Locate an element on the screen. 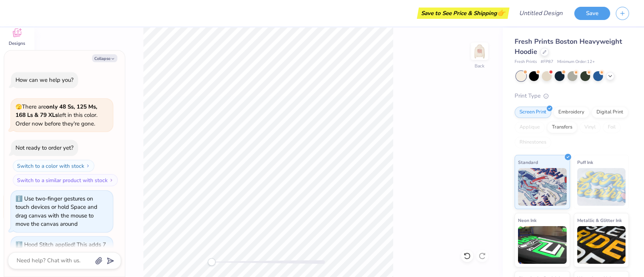 This screenshot has width=644, height=277. span: There are left in this color. Order now before they're gone. is located at coordinates (56, 115).